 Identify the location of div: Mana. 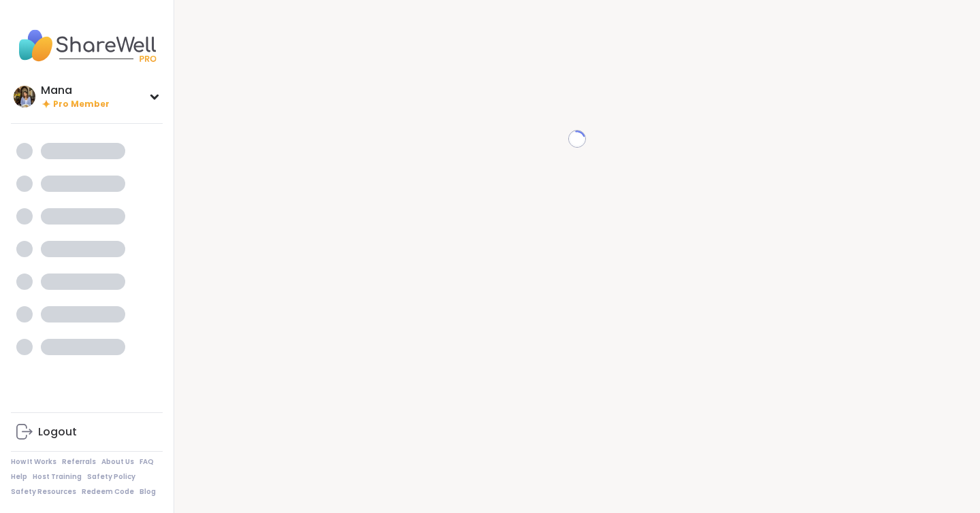
(75, 91).